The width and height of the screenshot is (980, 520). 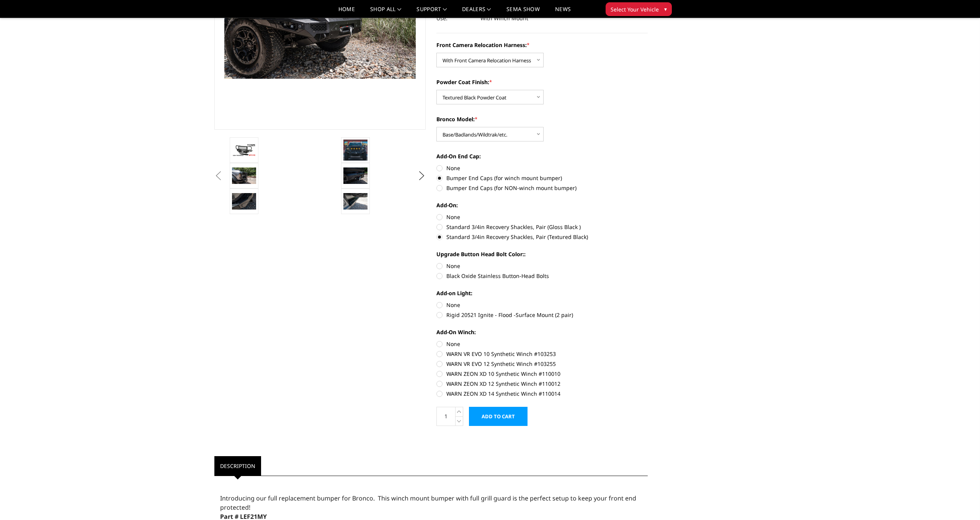 What do you see at coordinates (542, 293) in the screenshot?
I see `label: Add-on Light:` at bounding box center [542, 293].